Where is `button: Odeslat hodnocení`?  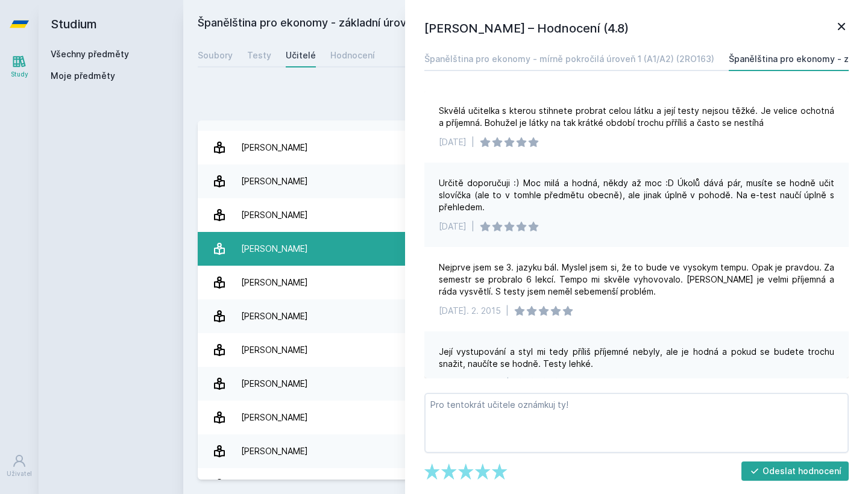 button: Odeslat hodnocení is located at coordinates (795, 471).